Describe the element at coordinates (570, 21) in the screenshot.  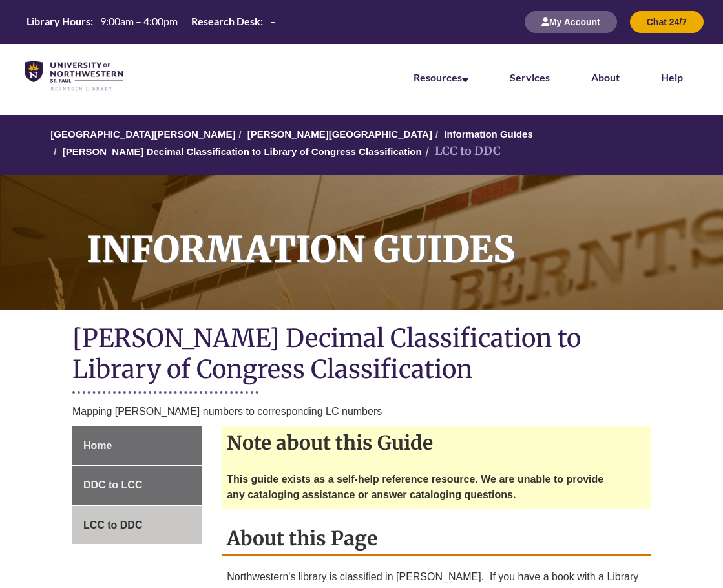
I see `a: My Account` at that location.